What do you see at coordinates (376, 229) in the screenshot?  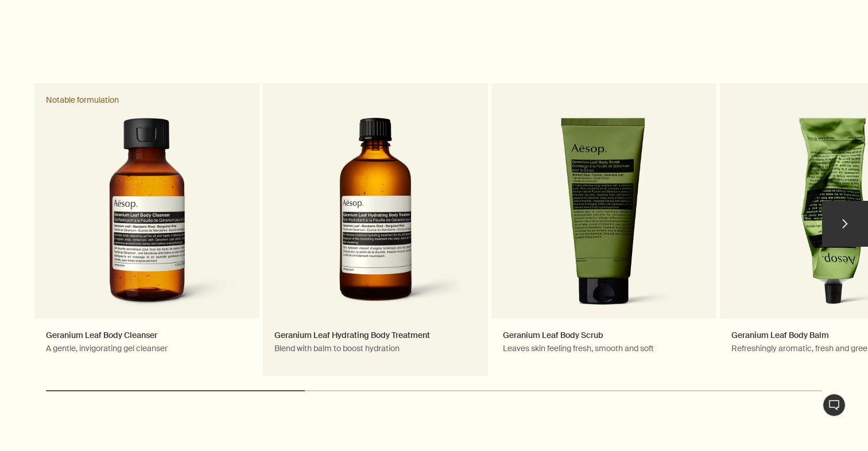 I see `a: Geranium Leaf Hydrating Body TreatmentBlend with balm to boost hydrationGeranium Leaf Hydrating B...` at bounding box center [376, 229].